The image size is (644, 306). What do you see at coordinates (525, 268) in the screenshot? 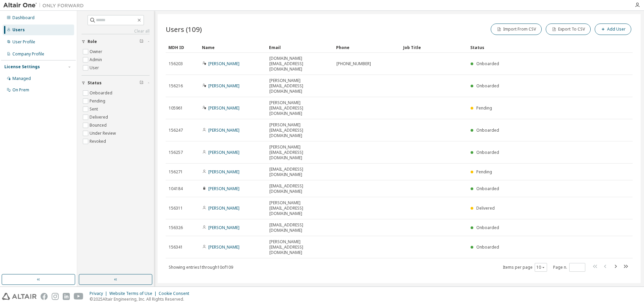
I see `span: Items per page` at bounding box center [525, 268].